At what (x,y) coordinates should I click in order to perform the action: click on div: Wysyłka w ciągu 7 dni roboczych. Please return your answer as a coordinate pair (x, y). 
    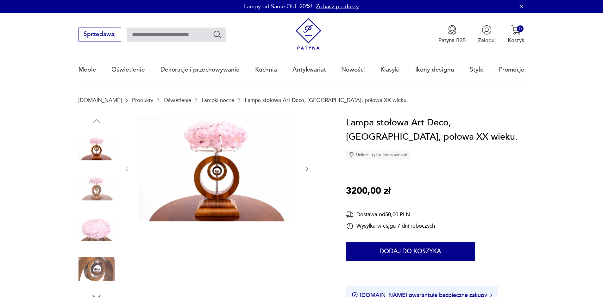
    Looking at the image, I should click on (391, 226).